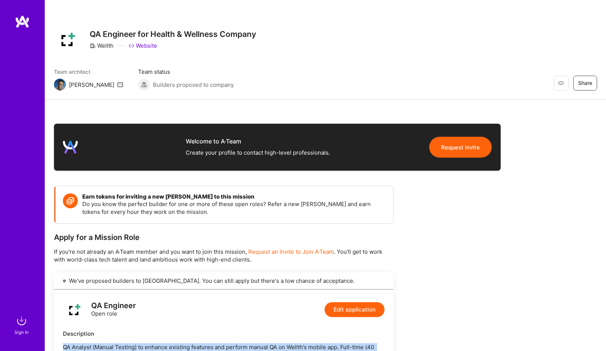  What do you see at coordinates (143, 45) in the screenshot?
I see `a: Website` at bounding box center [143, 45].